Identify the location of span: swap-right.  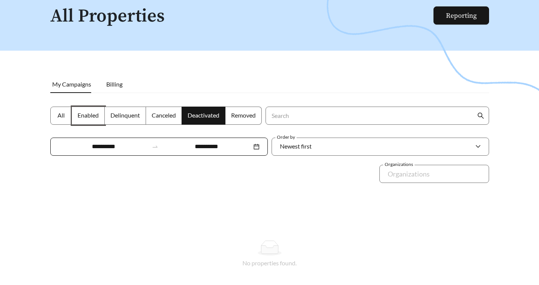
(155, 147).